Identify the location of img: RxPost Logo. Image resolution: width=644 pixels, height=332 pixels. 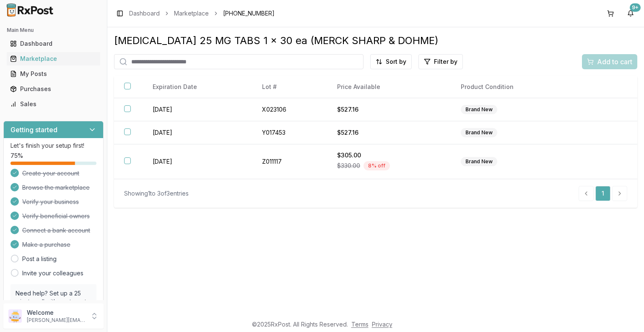
(30, 10).